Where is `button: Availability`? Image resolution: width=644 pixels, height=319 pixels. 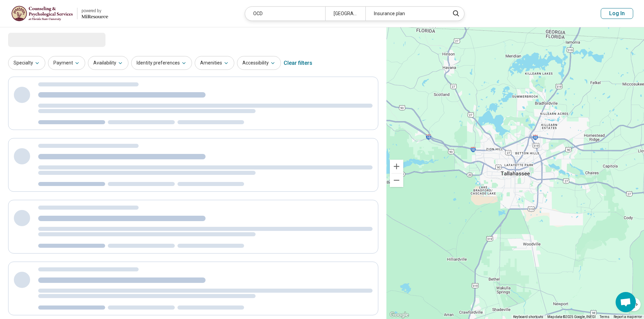
button: Availability is located at coordinates (108, 63).